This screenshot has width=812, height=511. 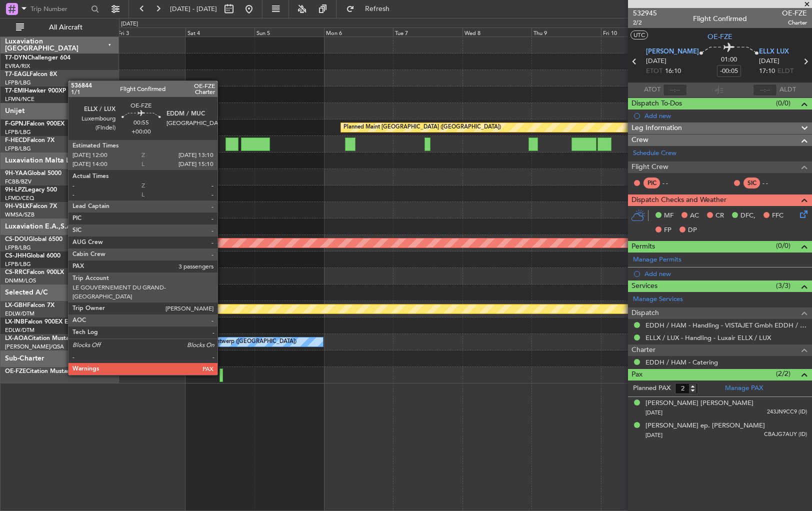 I want to click on span: 9H-LPZ, so click(x=15, y=190).